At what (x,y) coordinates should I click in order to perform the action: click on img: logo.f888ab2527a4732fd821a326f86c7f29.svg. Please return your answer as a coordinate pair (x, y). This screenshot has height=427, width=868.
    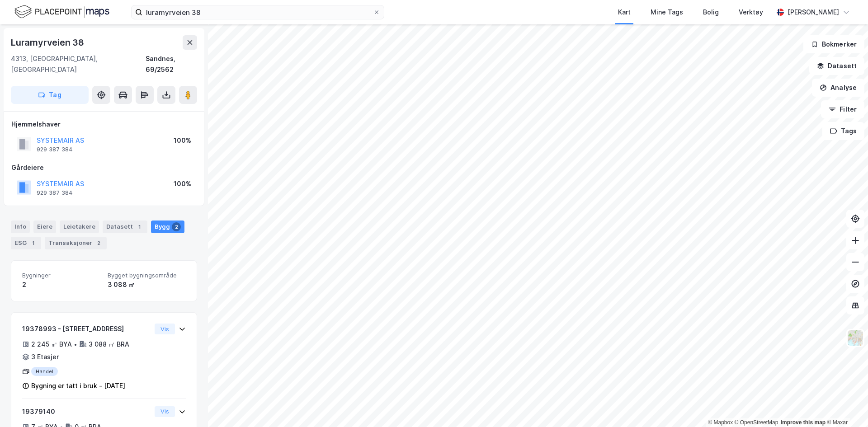
    Looking at the image, I should click on (62, 11).